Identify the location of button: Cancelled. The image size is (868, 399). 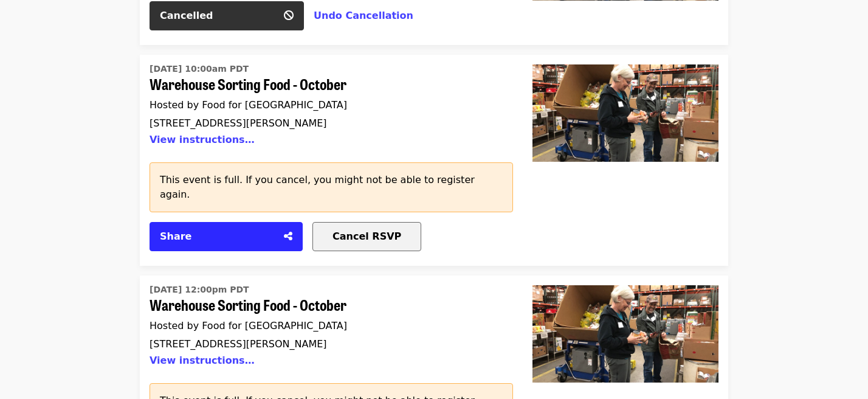
(227, 16).